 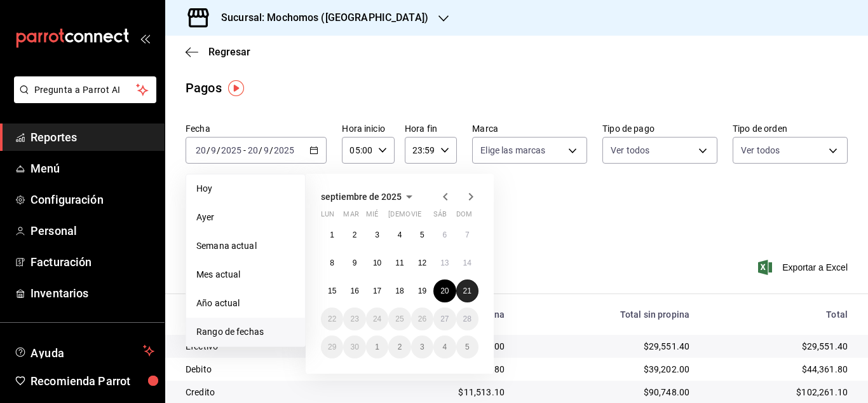 What do you see at coordinates (327, 216) in the screenshot?
I see `abbr: lunes` at bounding box center [327, 216].